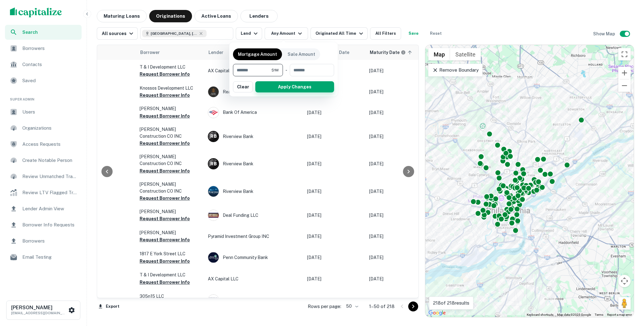 The image size is (644, 326). Describe the element at coordinates (295, 87) in the screenshot. I see `button: Apply Changes` at that location.